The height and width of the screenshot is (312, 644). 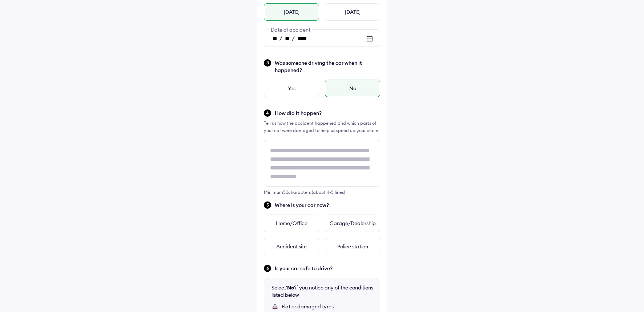 What do you see at coordinates (322, 192) in the screenshot?
I see `div: Minimum 50 characters (about 4-5 lines)` at bounding box center [322, 192].